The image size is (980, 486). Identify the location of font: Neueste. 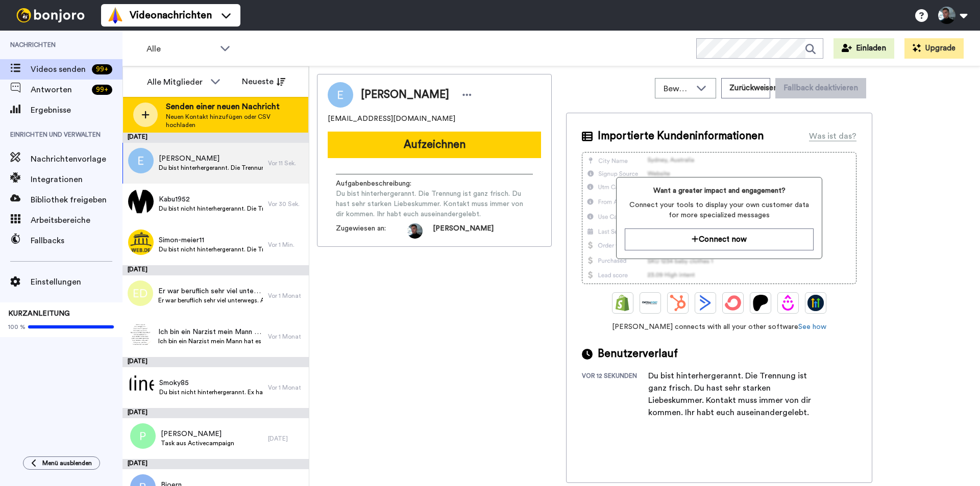
(258, 82).